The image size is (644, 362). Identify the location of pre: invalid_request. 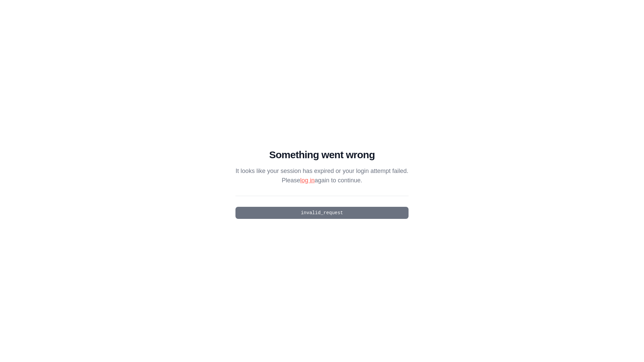
(322, 213).